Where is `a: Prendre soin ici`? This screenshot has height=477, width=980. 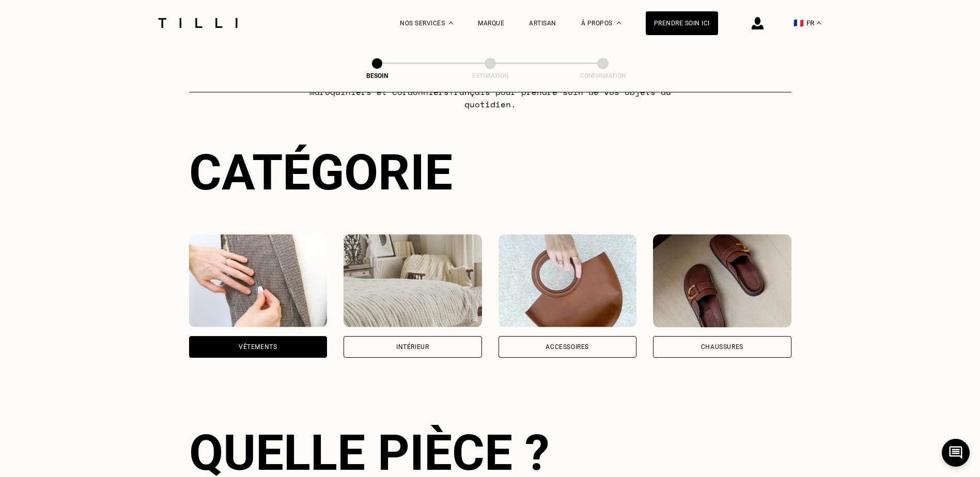
a: Prendre soin ici is located at coordinates (682, 24).